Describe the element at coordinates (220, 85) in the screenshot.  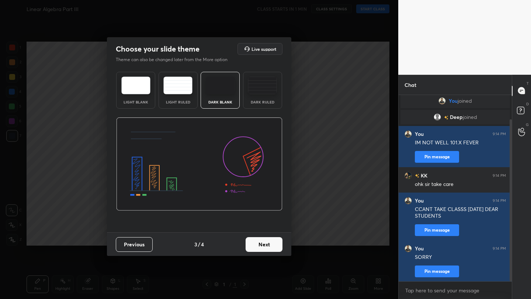
I see `img: darkTheme.f0cc69e5.svg` at that location.